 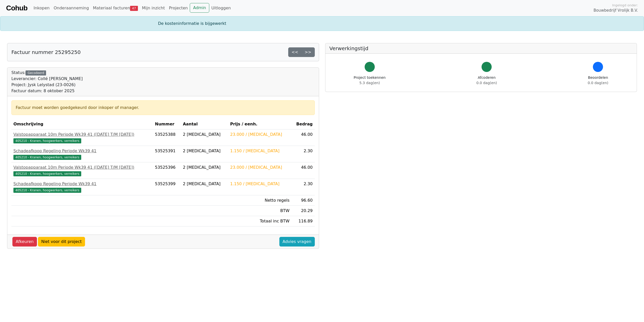 What do you see at coordinates (205, 124) in the screenshot?
I see `th: Aantal` at bounding box center [205, 124].